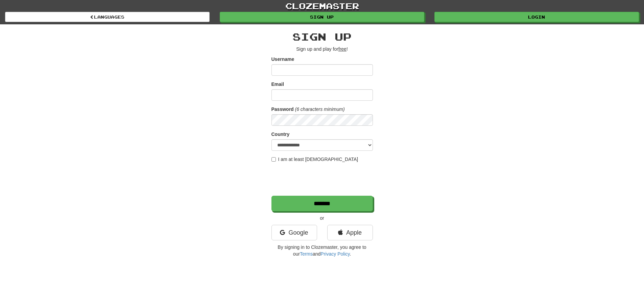 The height and width of the screenshot is (308, 644). I want to click on label: Username, so click(283, 59).